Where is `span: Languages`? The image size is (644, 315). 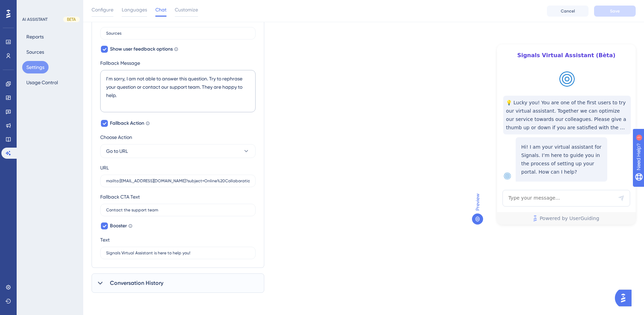 span: Languages is located at coordinates (134, 9).